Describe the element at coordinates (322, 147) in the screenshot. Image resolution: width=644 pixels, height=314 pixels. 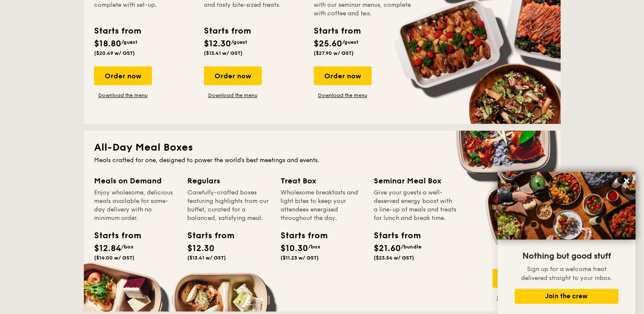
I see `h2: All-Day Meal Boxes` at that location.